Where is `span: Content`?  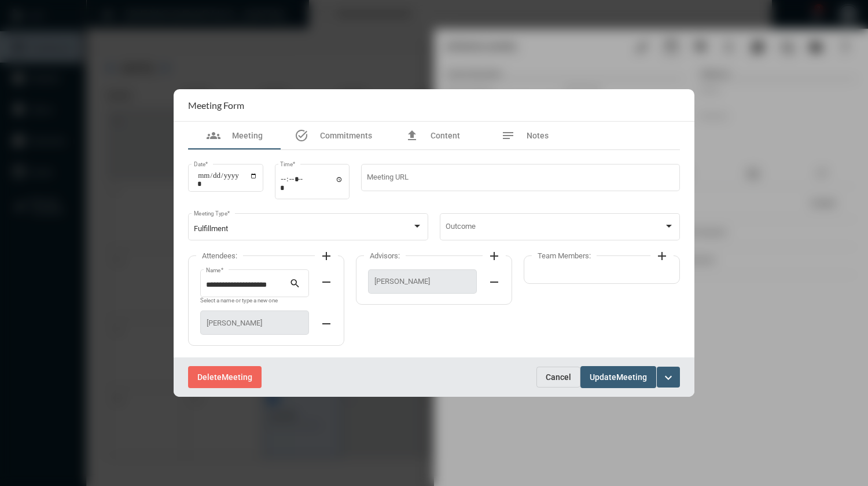 span: Content is located at coordinates (445, 136).